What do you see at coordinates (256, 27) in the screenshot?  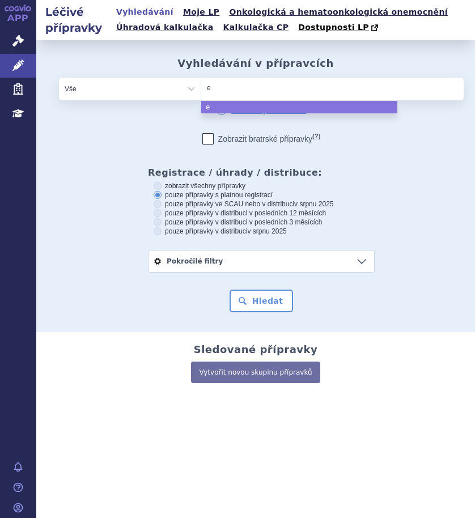 I see `a: Kalkulačka CP` at bounding box center [256, 27].